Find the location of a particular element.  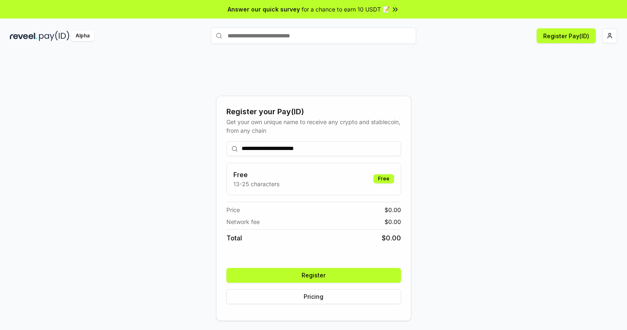

button: Pricing is located at coordinates (313, 296).